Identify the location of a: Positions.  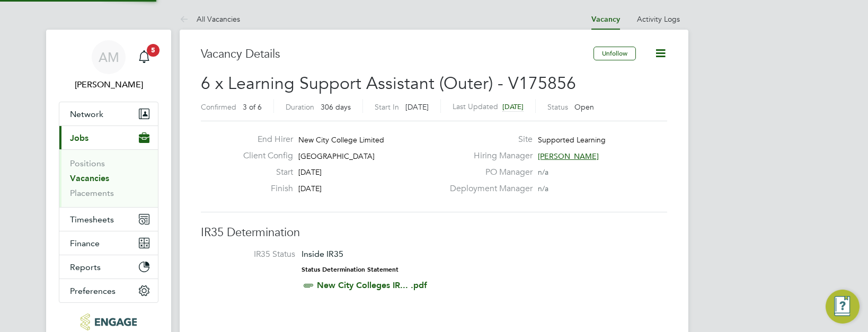
(87, 163).